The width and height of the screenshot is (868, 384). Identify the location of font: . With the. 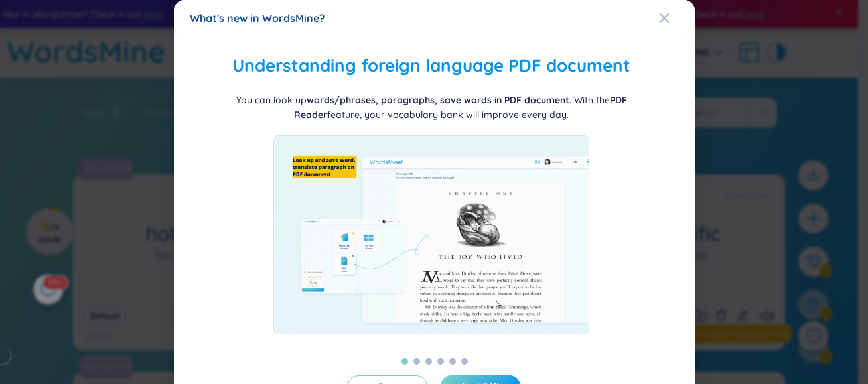
(588, 100).